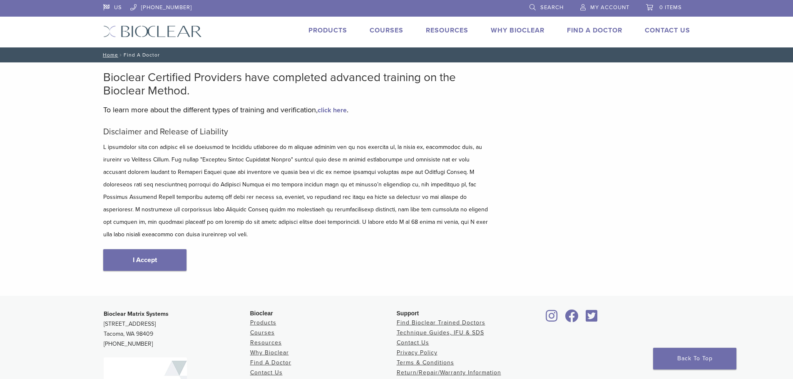 The width and height of the screenshot is (793, 379). What do you see at coordinates (610, 7) in the screenshot?
I see `span: My Account` at bounding box center [610, 7].